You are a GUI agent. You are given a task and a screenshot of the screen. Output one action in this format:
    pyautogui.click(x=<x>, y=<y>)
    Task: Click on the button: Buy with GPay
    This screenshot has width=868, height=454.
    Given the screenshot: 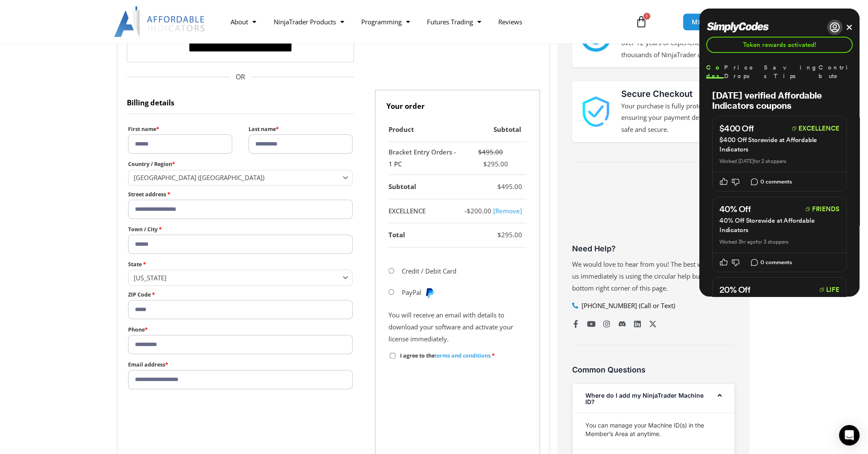 What is the action you would take?
    pyautogui.click(x=241, y=43)
    